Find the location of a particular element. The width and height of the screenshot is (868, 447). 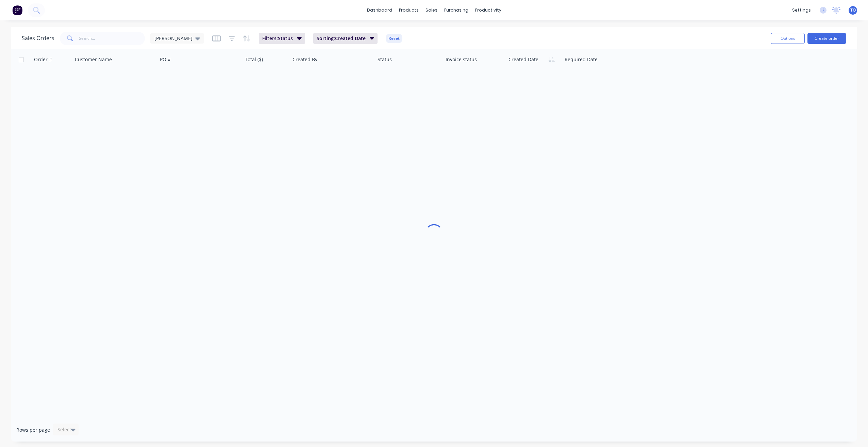

div: purchasing is located at coordinates (456, 10).